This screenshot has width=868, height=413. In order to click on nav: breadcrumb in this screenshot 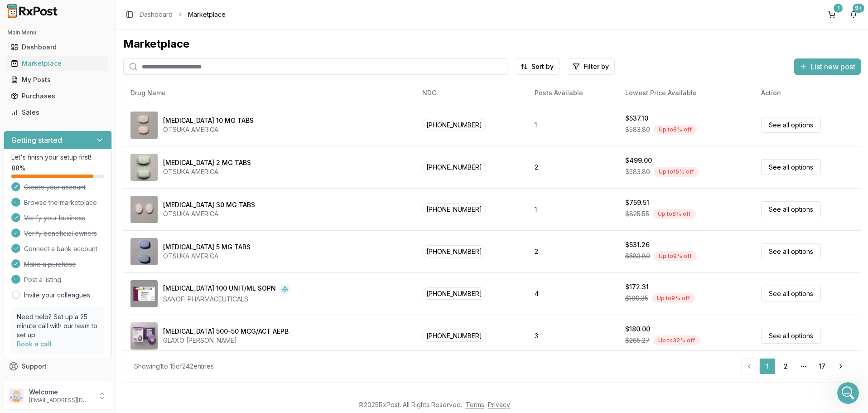, I will do `click(182, 14)`.